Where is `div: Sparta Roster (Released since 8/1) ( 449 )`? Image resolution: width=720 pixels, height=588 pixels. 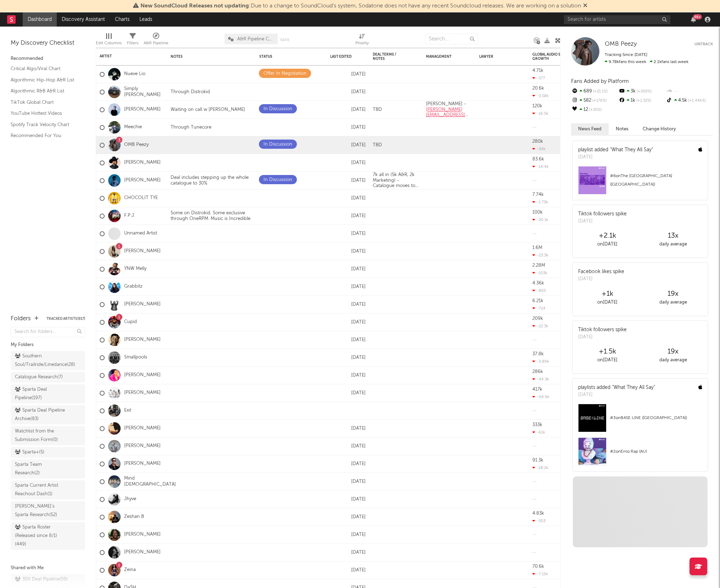 div: Sparta Roster (Released since 8/1) ( 449 ) is located at coordinates (39, 536).